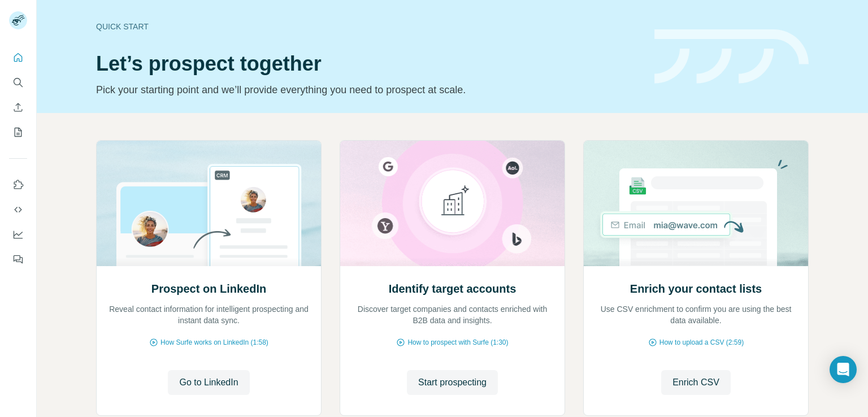 The width and height of the screenshot is (868, 417). I want to click on button: Search, so click(18, 83).